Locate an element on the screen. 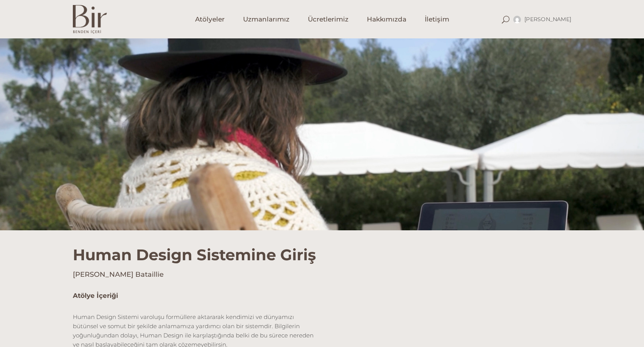  span: Hakkımızda is located at coordinates (386, 19).